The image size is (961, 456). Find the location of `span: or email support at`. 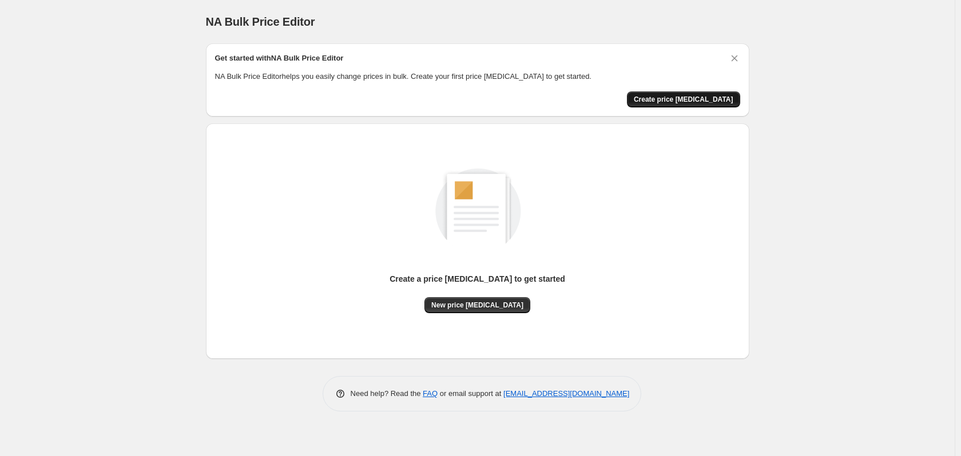

span: or email support at is located at coordinates (470, 394).